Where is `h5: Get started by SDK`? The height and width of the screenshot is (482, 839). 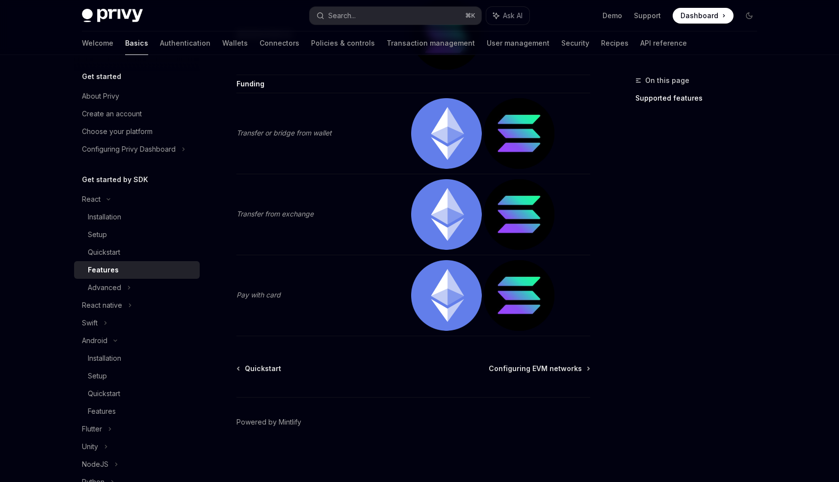
h5: Get started by SDK is located at coordinates (115, 180).